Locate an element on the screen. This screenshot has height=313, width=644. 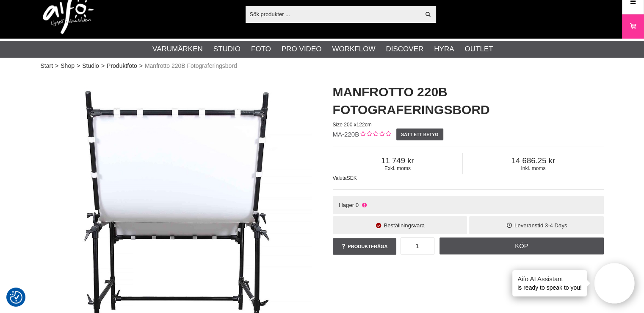
a: Start is located at coordinates (47, 65).